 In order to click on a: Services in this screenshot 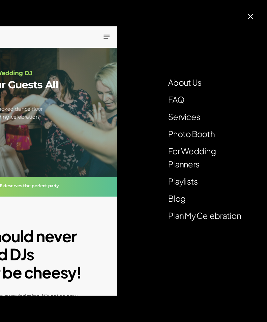, I will do `click(184, 117)`.